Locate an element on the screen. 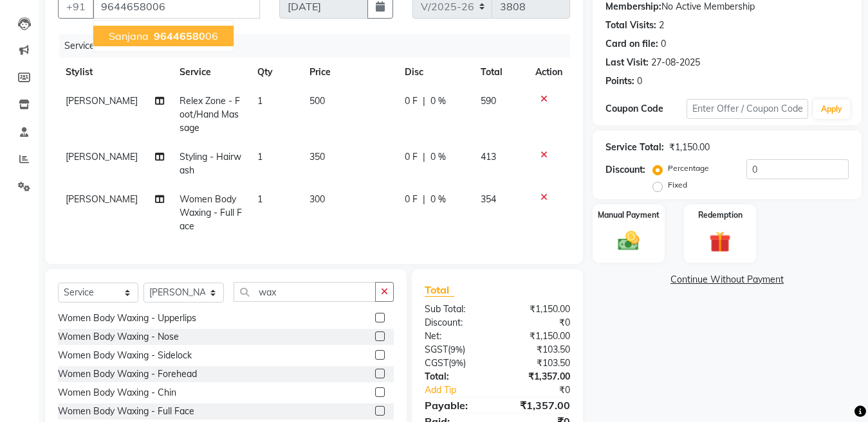 Image resolution: width=868 pixels, height=422 pixels. th: Price is located at coordinates (350, 72).